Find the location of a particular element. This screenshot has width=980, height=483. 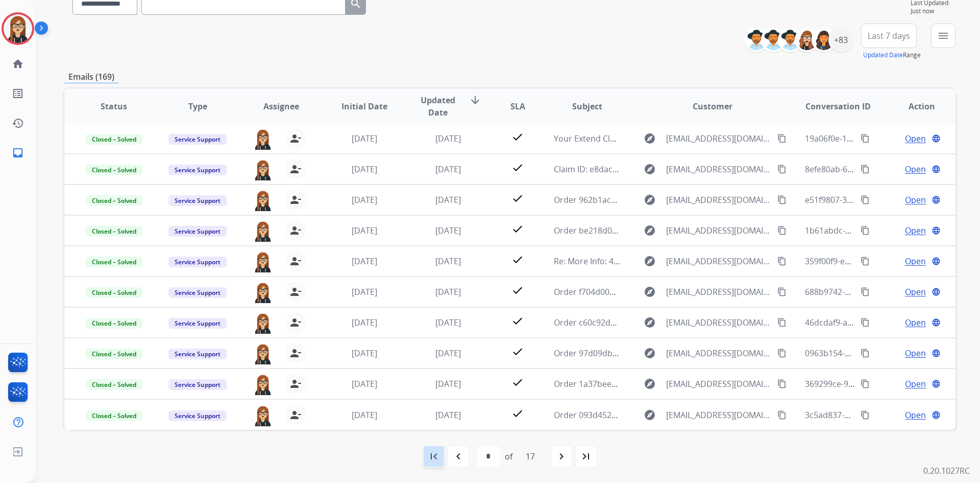

span: Status is located at coordinates (114, 106).